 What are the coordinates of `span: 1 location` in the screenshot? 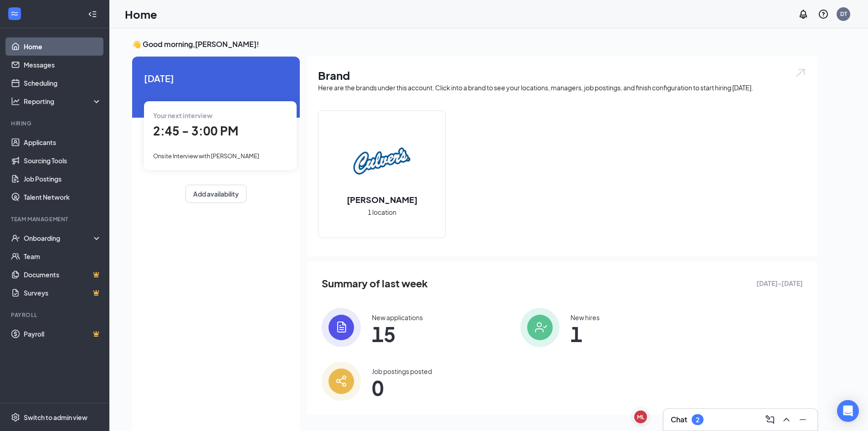 It's located at (382, 212).